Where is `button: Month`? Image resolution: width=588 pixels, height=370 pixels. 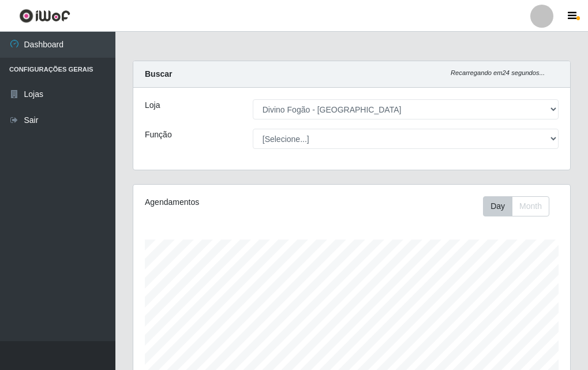 button: Month is located at coordinates (530, 206).